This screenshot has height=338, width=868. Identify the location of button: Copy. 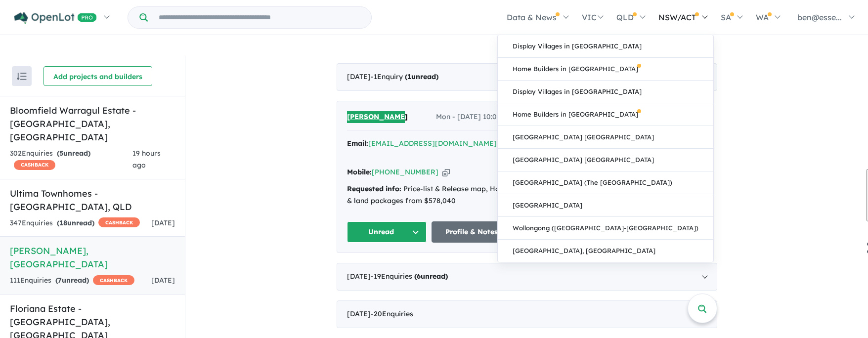
(446, 171).